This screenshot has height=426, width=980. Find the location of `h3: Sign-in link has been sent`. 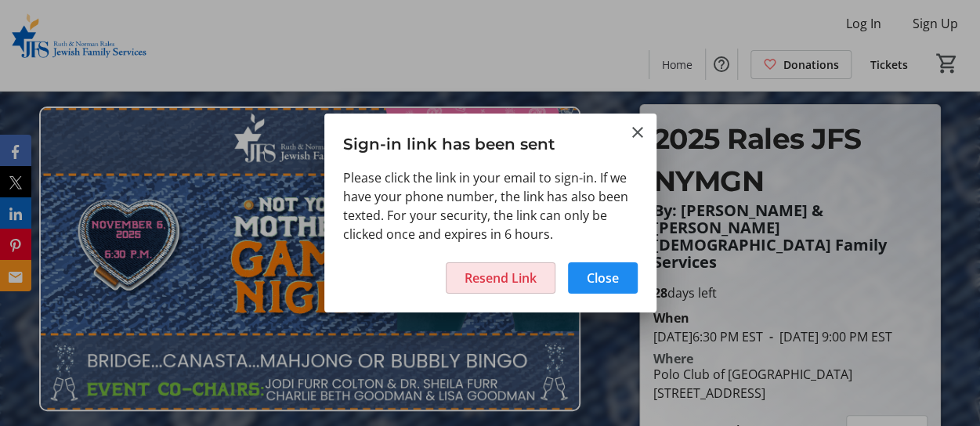

h3: Sign-in link has been sent is located at coordinates (491, 141).